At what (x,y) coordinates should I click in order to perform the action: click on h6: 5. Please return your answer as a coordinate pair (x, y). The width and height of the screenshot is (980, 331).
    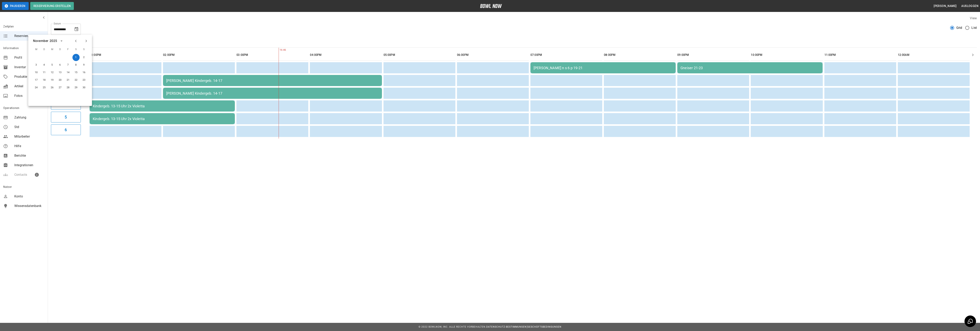
    Looking at the image, I should click on (66, 117).